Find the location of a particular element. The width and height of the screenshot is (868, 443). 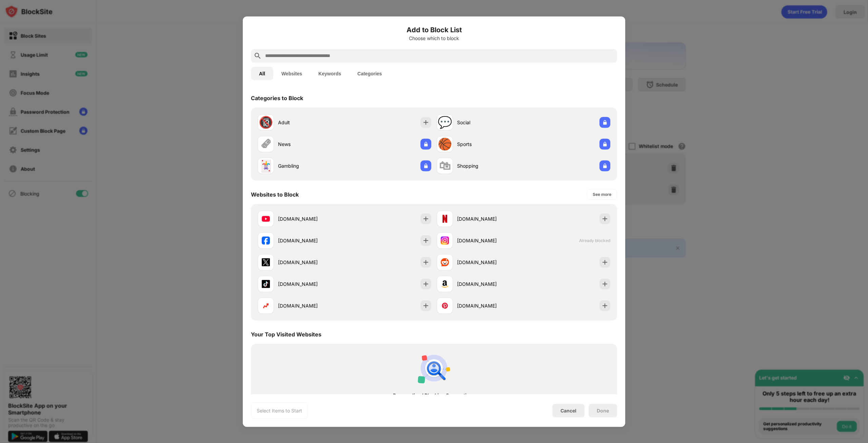

div: Done is located at coordinates (603, 410).